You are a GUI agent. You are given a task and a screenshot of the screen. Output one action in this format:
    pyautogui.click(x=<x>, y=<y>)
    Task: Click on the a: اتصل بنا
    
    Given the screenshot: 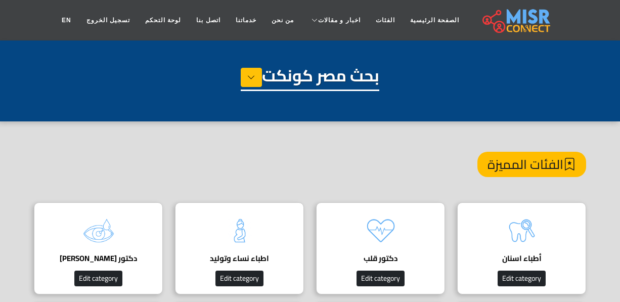 What is the action you would take?
    pyautogui.click(x=208, y=20)
    